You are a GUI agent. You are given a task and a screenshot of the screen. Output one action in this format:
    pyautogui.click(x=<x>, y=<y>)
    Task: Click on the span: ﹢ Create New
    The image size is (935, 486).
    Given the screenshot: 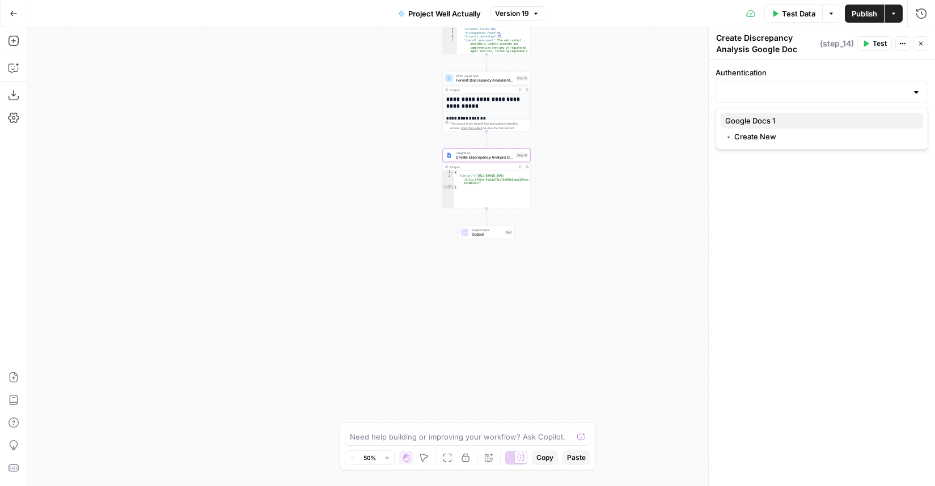 What is the action you would take?
    pyautogui.click(x=819, y=137)
    